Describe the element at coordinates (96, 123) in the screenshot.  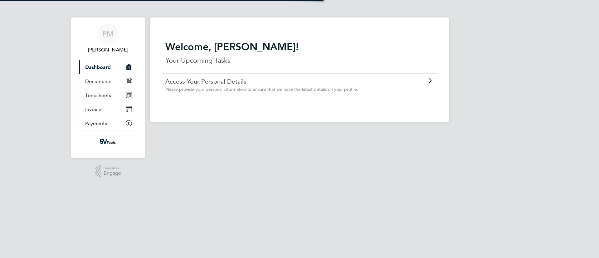
I see `span: Payments` at that location.